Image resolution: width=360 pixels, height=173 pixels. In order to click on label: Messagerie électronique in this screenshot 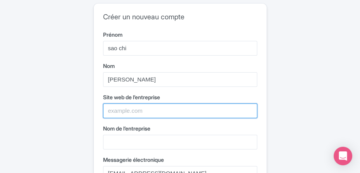, I will do `click(180, 160)`.